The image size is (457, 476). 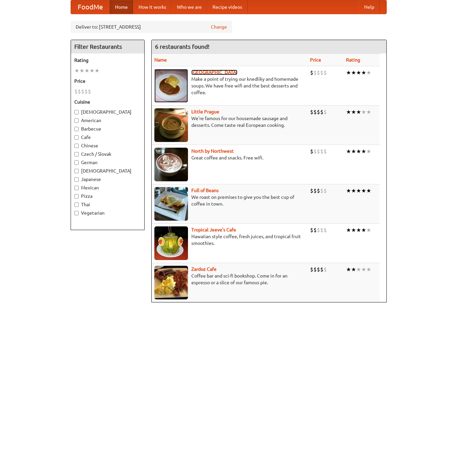 I want to click on input: Pizza, so click(x=76, y=196).